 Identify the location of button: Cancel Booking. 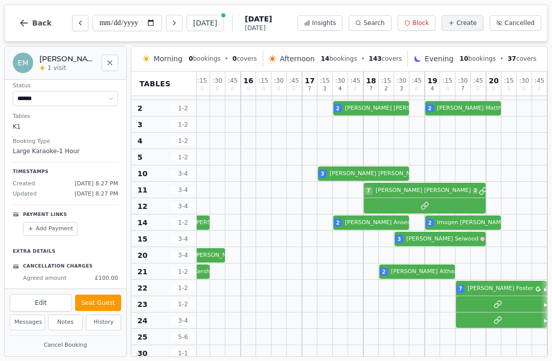
(65, 346).